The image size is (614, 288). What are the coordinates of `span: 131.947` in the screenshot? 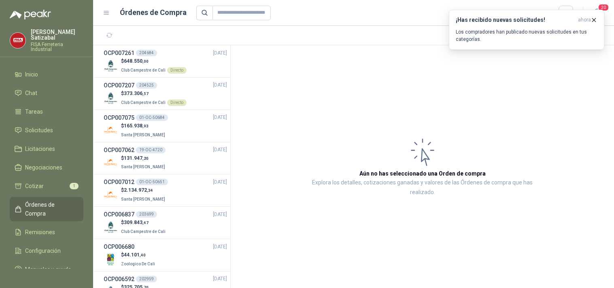 It's located at (136, 158).